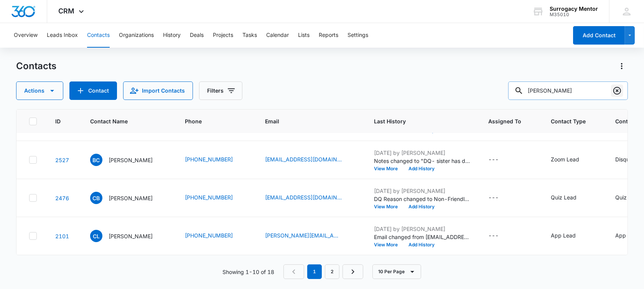 The image size is (644, 289). Describe the element at coordinates (250, 35) in the screenshot. I see `button: Tasks` at that location.